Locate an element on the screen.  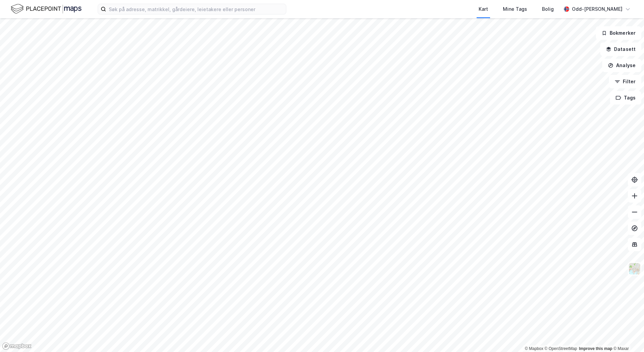
button: Tags is located at coordinates (626, 98).